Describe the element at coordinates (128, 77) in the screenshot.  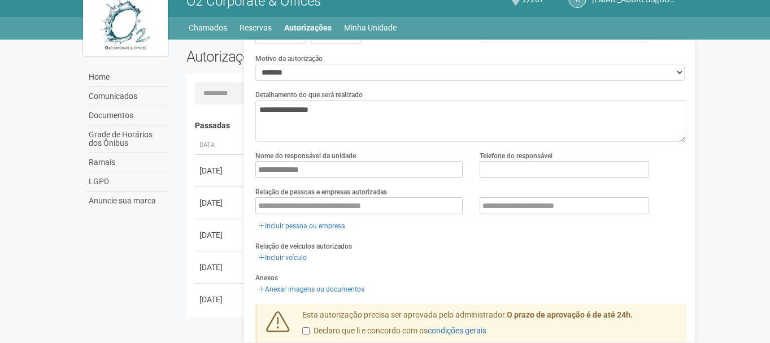
I see `a: Home` at that location.